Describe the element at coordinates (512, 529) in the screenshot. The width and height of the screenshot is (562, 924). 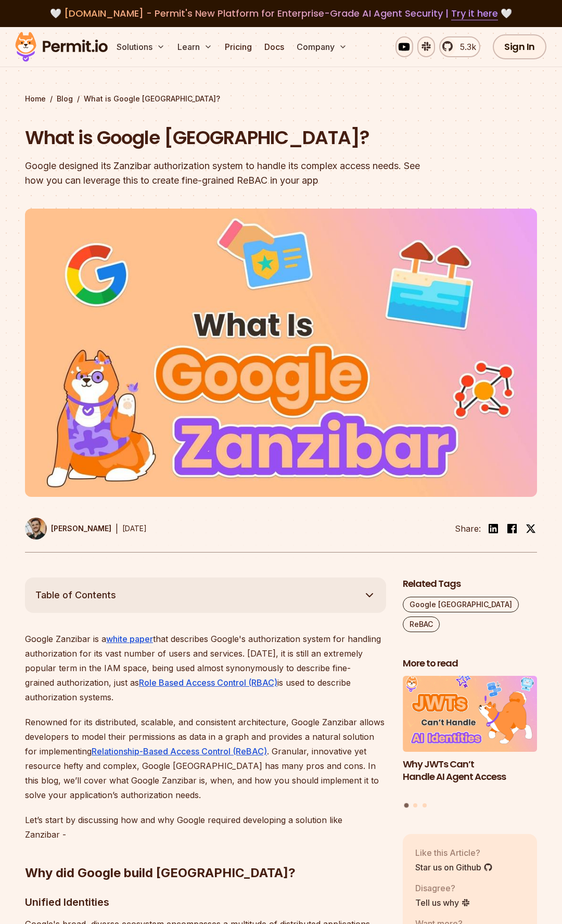
I see `img: facebook` at that location.